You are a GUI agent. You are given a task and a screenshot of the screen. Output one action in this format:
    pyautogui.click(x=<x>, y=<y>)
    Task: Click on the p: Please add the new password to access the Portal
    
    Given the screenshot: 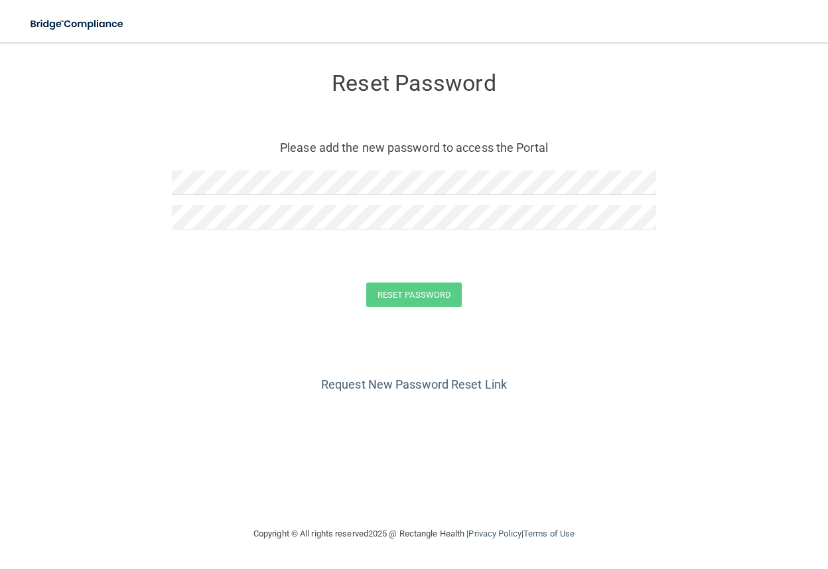 What is the action you would take?
    pyautogui.click(x=414, y=147)
    